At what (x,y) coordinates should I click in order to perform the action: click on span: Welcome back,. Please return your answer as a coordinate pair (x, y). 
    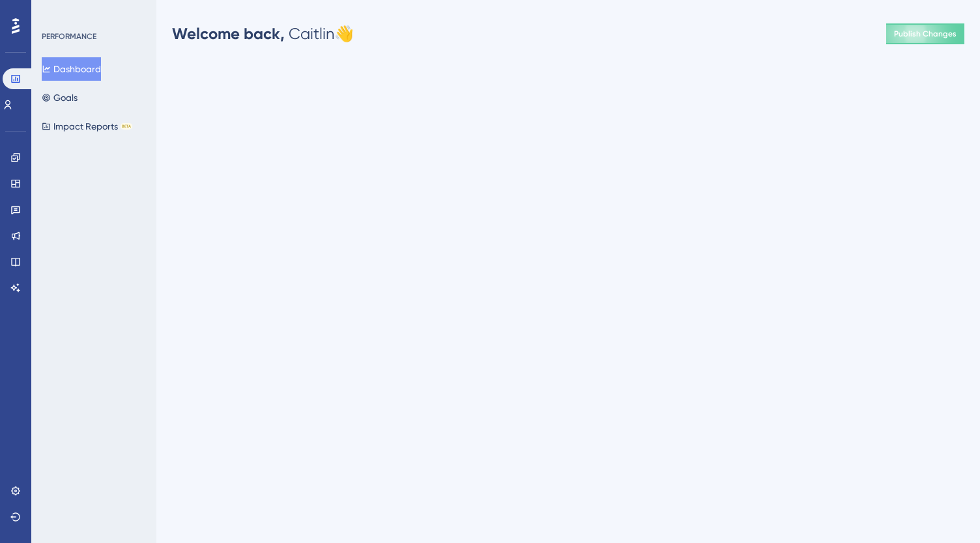
    Looking at the image, I should click on (228, 33).